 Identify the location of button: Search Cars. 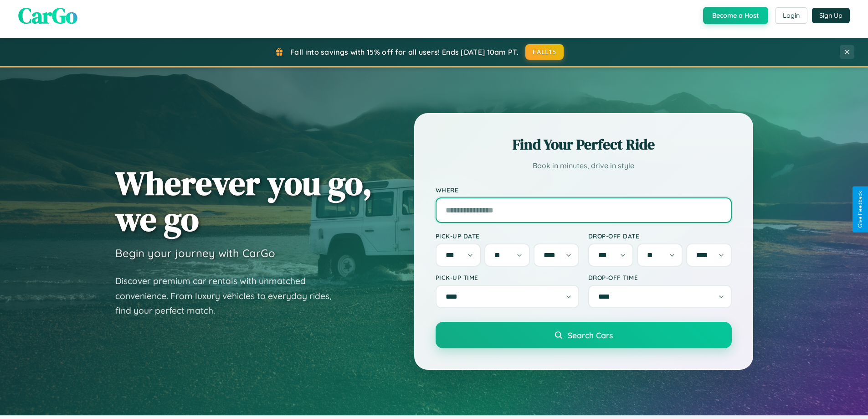
(584, 335).